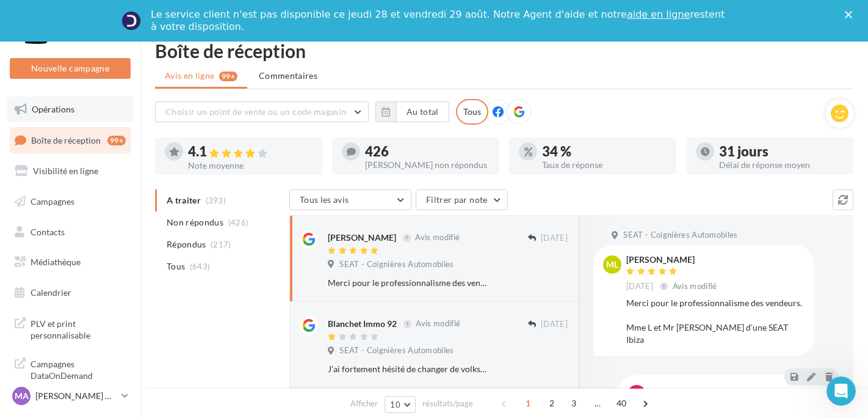 This screenshot has width=868, height=418. I want to click on div: 99+, so click(116, 141).